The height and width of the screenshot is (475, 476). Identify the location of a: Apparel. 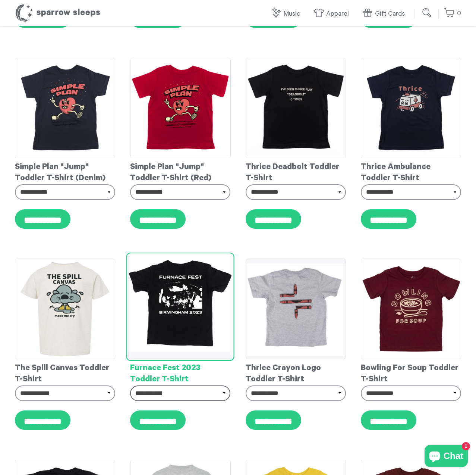
(333, 14).